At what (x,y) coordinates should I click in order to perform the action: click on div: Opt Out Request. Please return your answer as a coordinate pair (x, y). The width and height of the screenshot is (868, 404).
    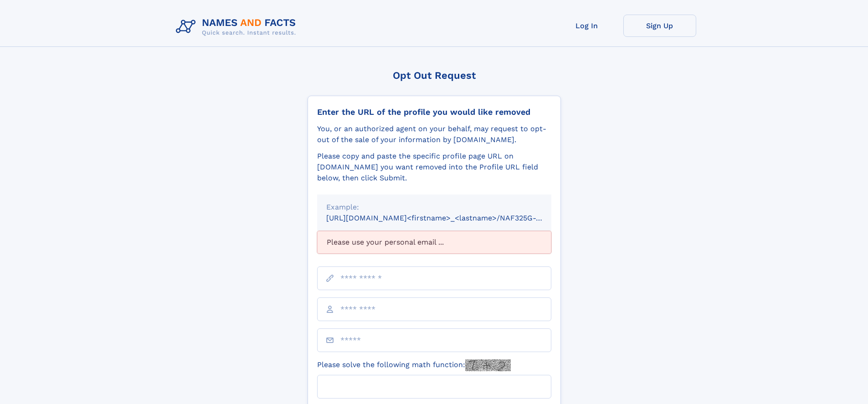
    Looking at the image, I should click on (434, 75).